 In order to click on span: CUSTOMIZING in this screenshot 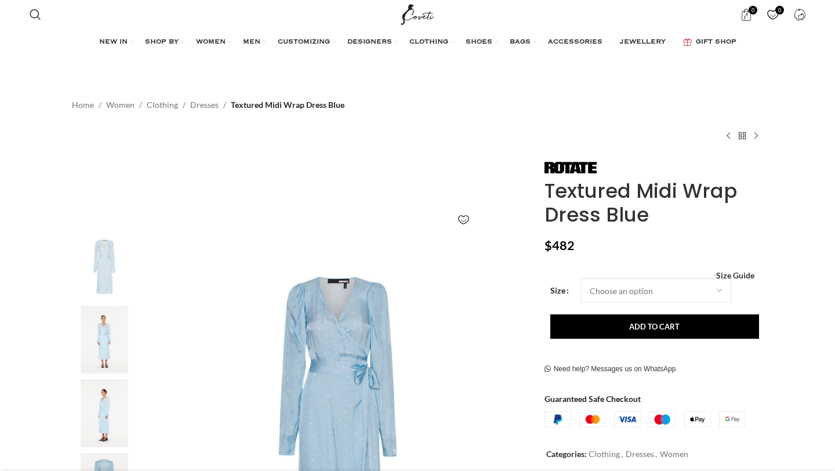, I will do `click(304, 42)`.